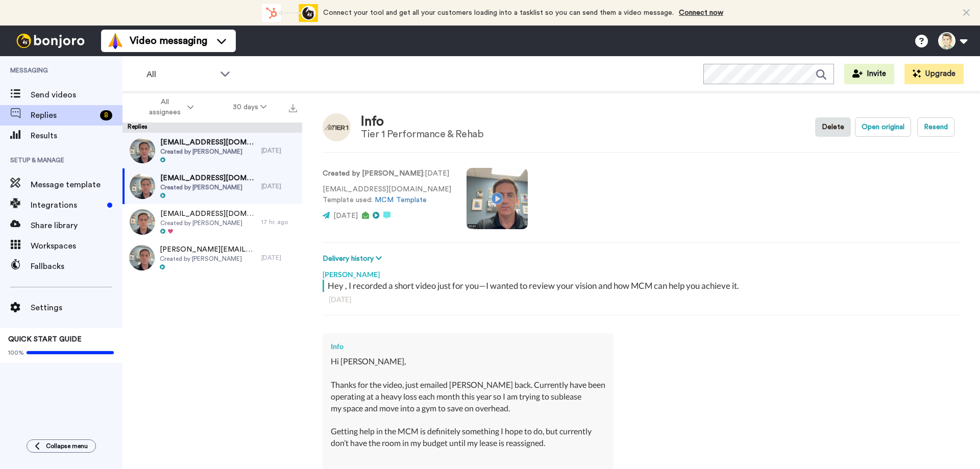 This screenshot has width=980, height=469. I want to click on a: MCM Template, so click(401, 200).